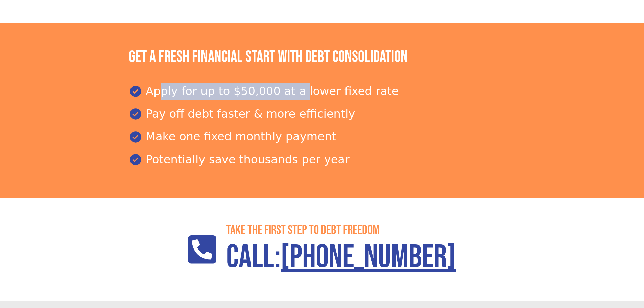  What do you see at coordinates (322, 159) in the screenshot?
I see `div: Potentially save thousands per year` at bounding box center [322, 159].